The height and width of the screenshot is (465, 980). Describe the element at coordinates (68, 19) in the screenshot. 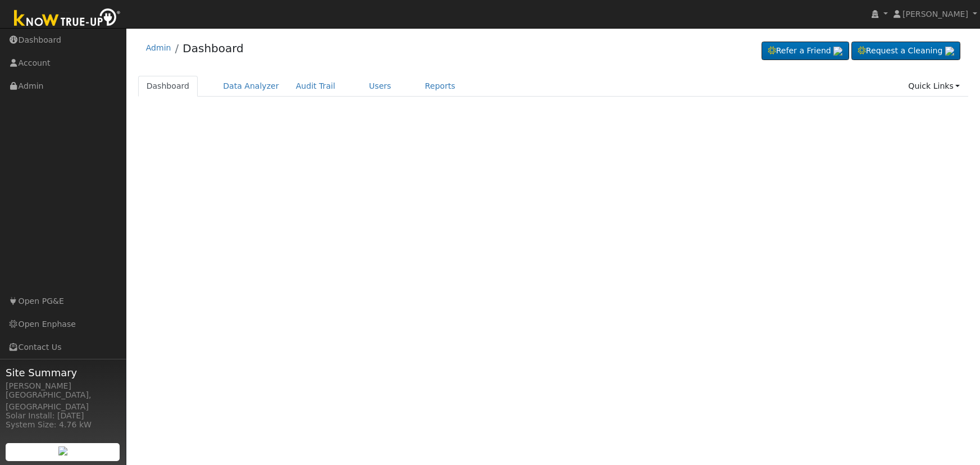

I see `img: Know True-Up` at that location.